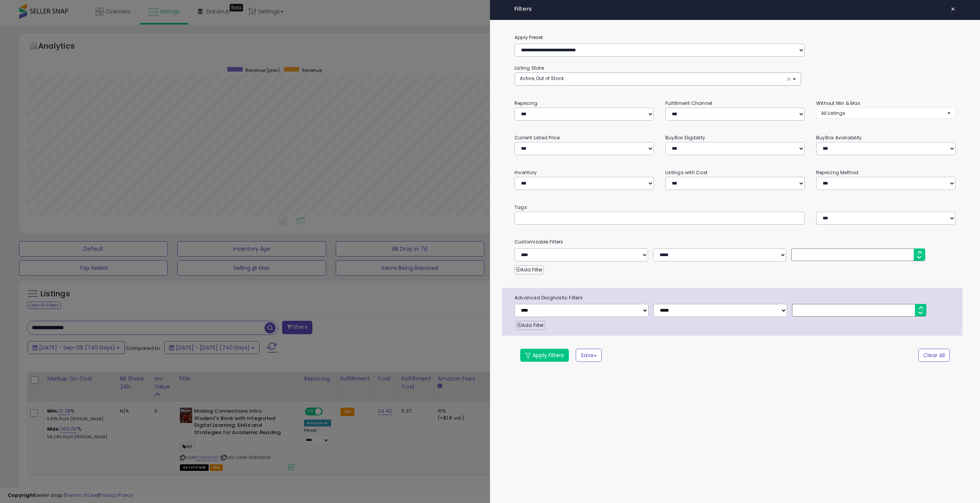 Image resolution: width=980 pixels, height=503 pixels. Describe the element at coordinates (529, 68) in the screenshot. I see `small: Listing State` at that location.